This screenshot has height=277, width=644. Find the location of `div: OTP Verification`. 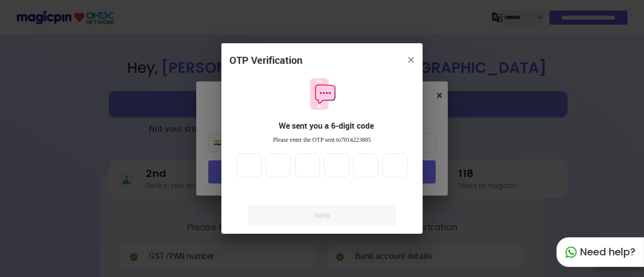

div: OTP Verification is located at coordinates (266, 61).